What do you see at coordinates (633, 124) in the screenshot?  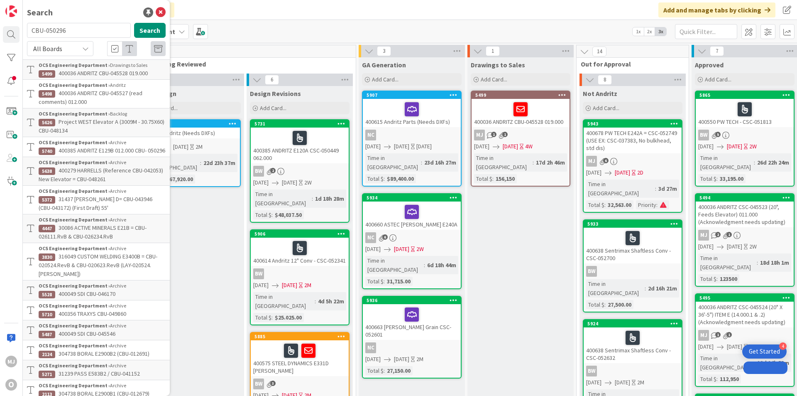 I see `div: 5943` at bounding box center [633, 124].